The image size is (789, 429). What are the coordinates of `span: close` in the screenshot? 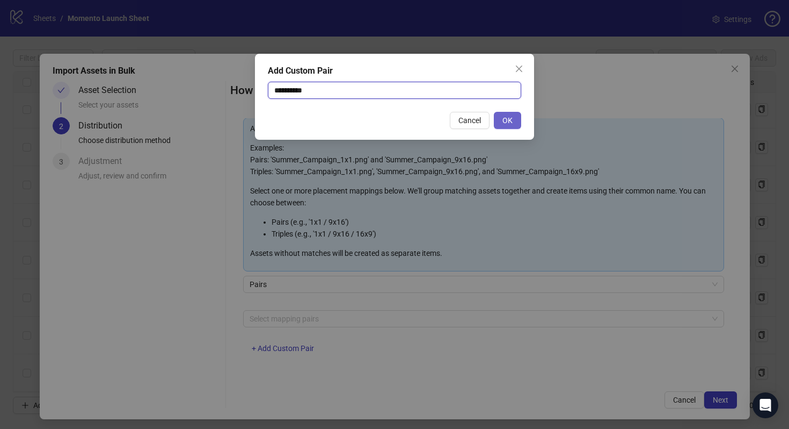 It's located at (519, 69).